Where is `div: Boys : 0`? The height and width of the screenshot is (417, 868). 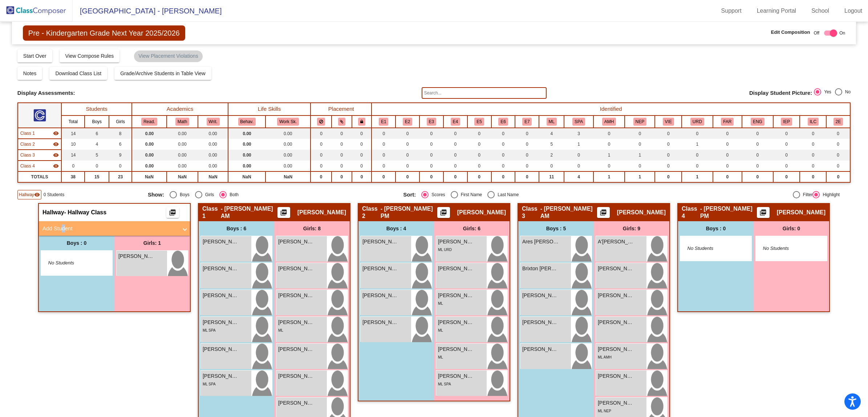
div: Boys : 0 is located at coordinates (715, 228).